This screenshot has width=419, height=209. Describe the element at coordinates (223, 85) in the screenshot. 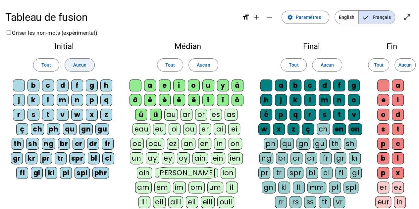

I see `div: y` at that location.